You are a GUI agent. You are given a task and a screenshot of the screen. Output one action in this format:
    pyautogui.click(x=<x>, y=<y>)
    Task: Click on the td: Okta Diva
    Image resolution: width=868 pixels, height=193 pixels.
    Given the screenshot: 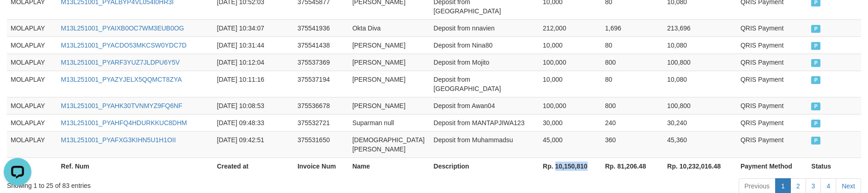 What is the action you would take?
    pyautogui.click(x=389, y=28)
    